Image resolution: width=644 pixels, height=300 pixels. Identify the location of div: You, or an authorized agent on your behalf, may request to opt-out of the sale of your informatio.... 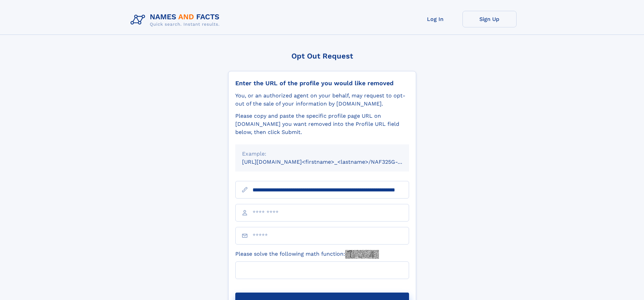
(322, 100).